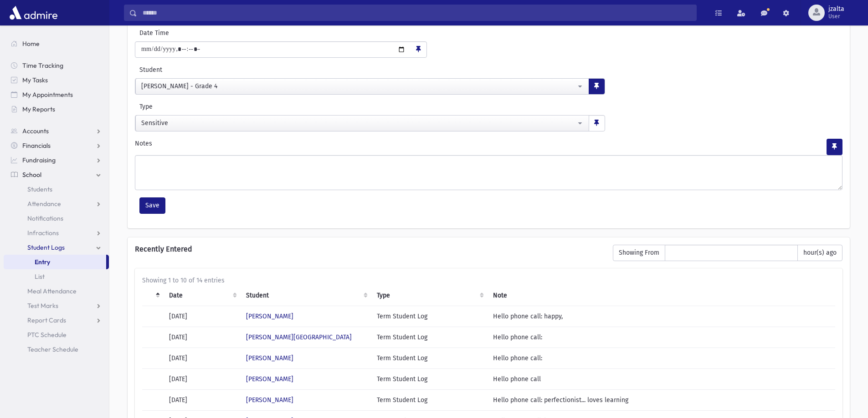 The image size is (868, 418). Describe the element at coordinates (417, 13) in the screenshot. I see `input: Search` at that location.